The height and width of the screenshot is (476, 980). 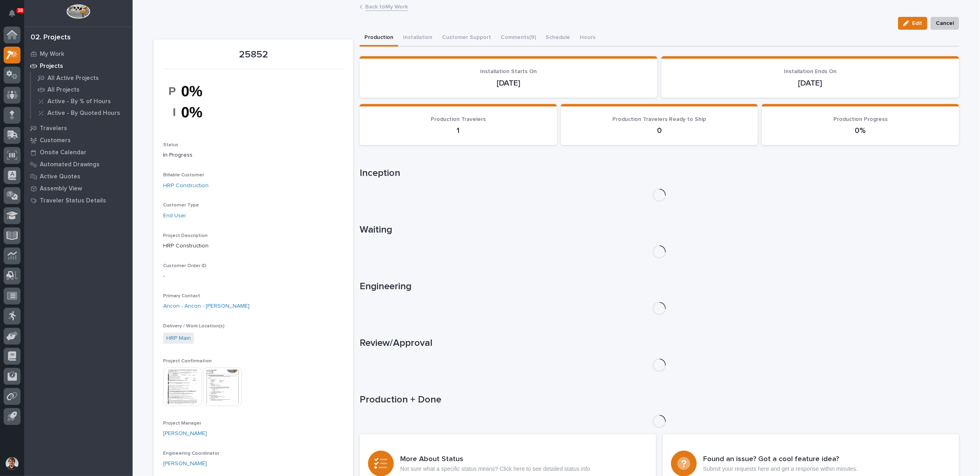 What do you see at coordinates (78, 200) in the screenshot?
I see `a: Traveler Status Details` at bounding box center [78, 200].